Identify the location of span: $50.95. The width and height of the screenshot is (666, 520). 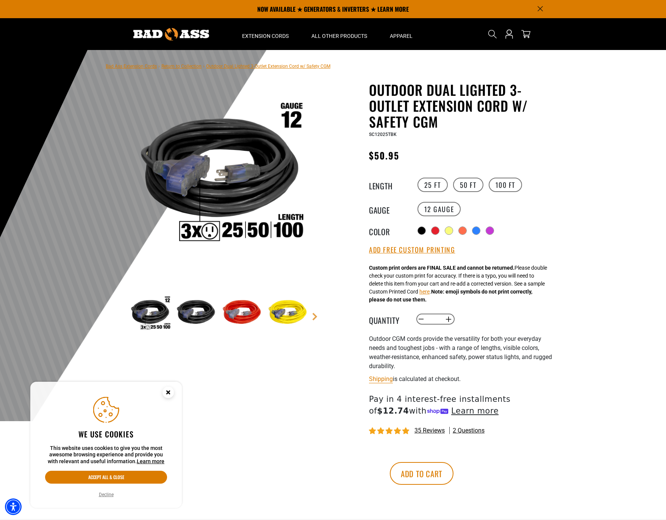
(384, 155).